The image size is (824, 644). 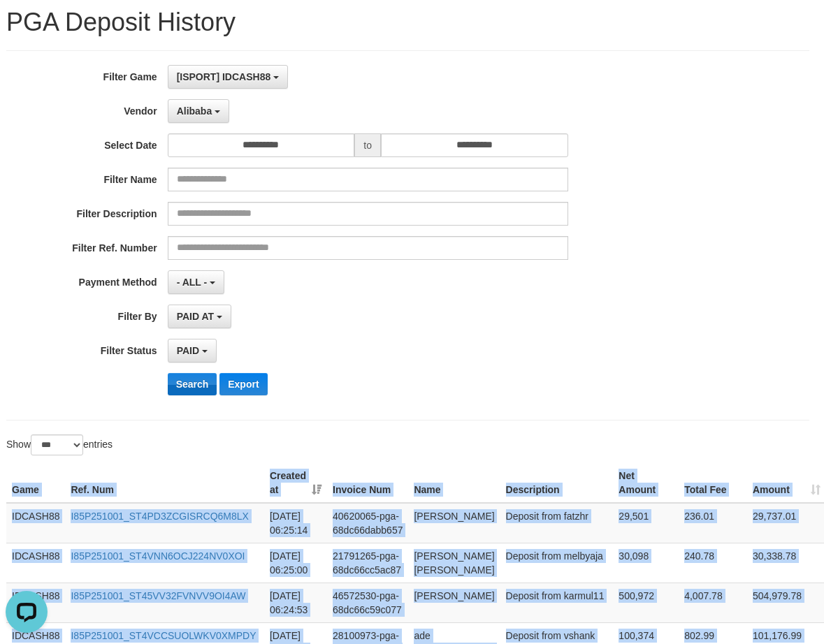 What do you see at coordinates (160, 517) in the screenshot?
I see `a: I85P251001_ST4PD3ZCGISRCQ6M8LX` at bounding box center [160, 517].